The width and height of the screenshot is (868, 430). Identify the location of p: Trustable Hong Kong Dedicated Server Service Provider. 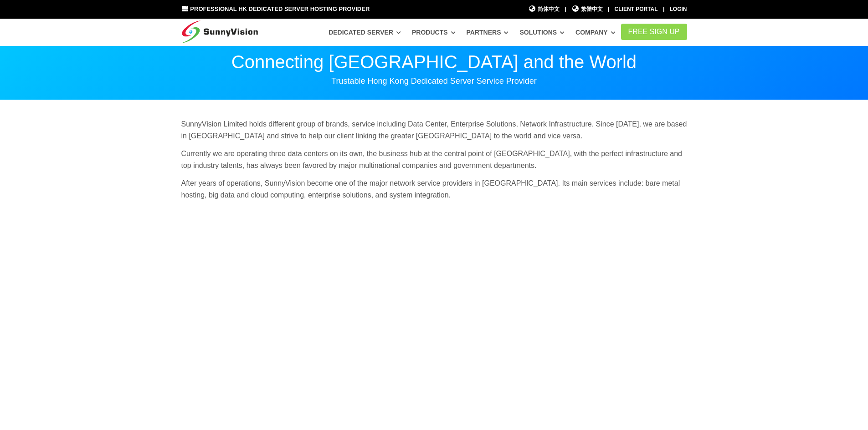
(434, 81).